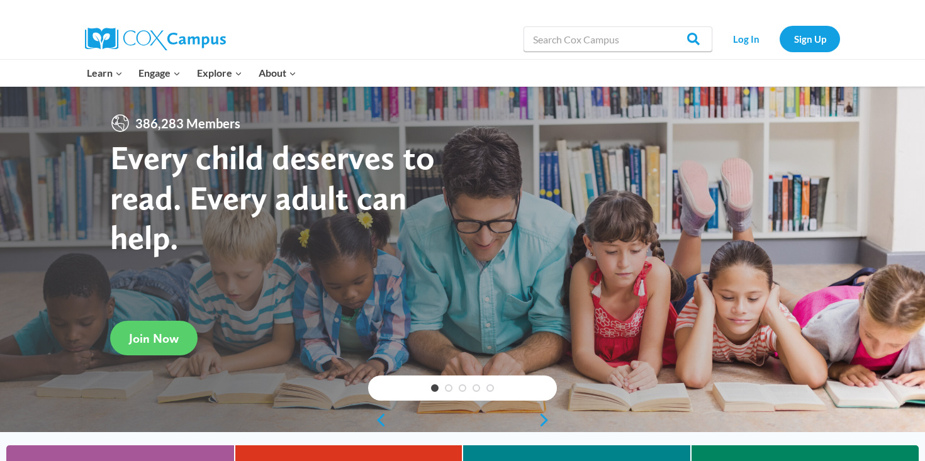 The width and height of the screenshot is (925, 461). I want to click on nav: Secondary Navigation, so click(779, 38).